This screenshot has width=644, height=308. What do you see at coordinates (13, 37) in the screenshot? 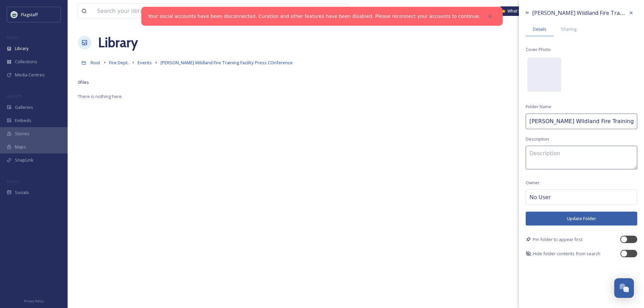
I see `span: MEDIA` at bounding box center [13, 37].